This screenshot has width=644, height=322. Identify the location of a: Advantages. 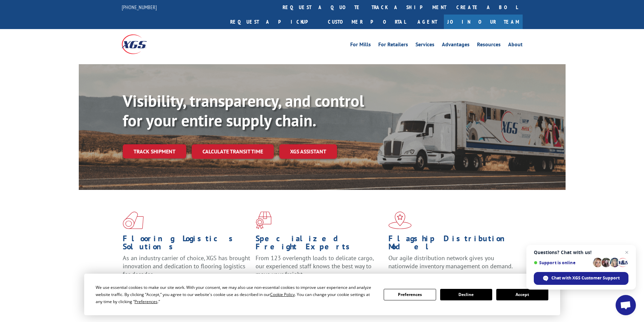
(456, 46).